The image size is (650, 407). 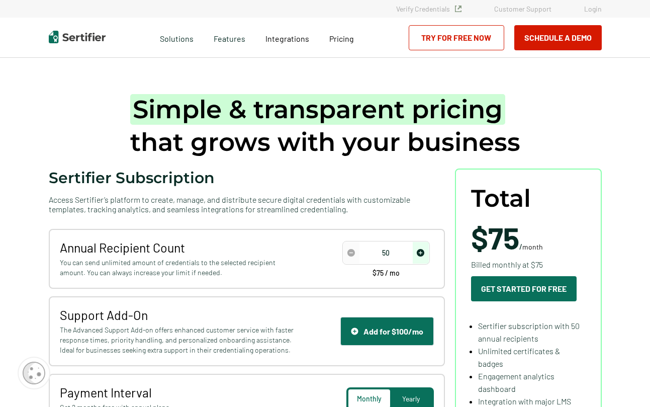 I want to click on span: Sertifier subscription with 50 annual recipients, so click(x=529, y=332).